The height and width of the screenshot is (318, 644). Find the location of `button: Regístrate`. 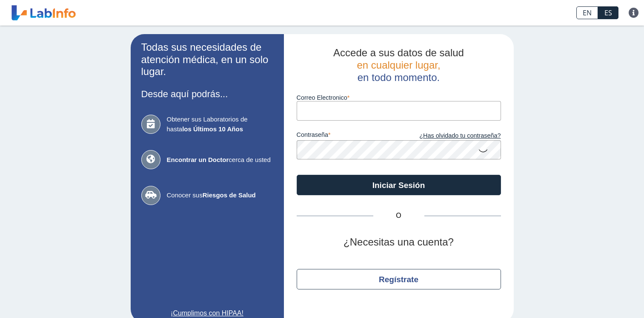

button: Regístrate is located at coordinates (399, 279).